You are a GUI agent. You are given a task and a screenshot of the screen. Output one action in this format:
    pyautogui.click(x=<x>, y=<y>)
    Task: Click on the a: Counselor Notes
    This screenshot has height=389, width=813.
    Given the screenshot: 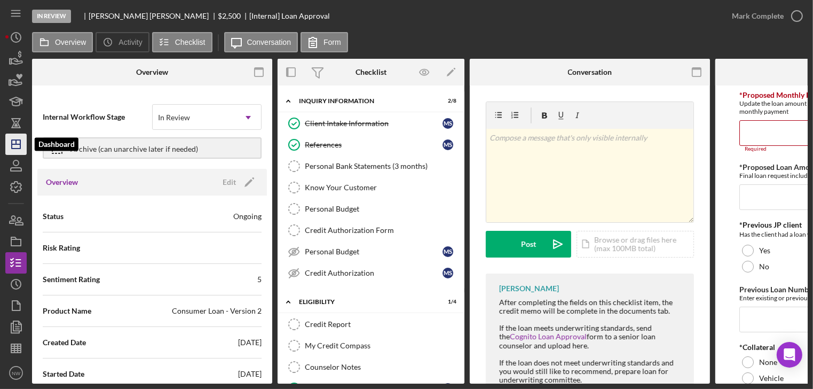 What is the action you would take?
    pyautogui.click(x=371, y=367)
    